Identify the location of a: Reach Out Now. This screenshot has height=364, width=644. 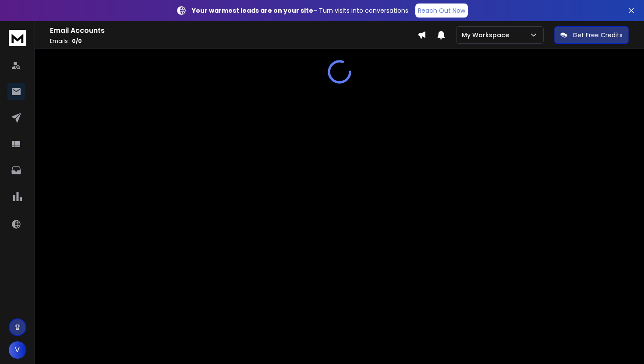
(442, 10).